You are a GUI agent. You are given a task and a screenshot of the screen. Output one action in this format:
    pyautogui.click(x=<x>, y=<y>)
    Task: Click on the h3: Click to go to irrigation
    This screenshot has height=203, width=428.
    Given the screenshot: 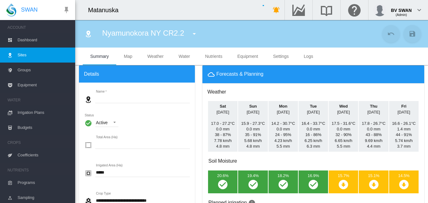 What is the action you would take?
    pyautogui.click(x=222, y=161)
    